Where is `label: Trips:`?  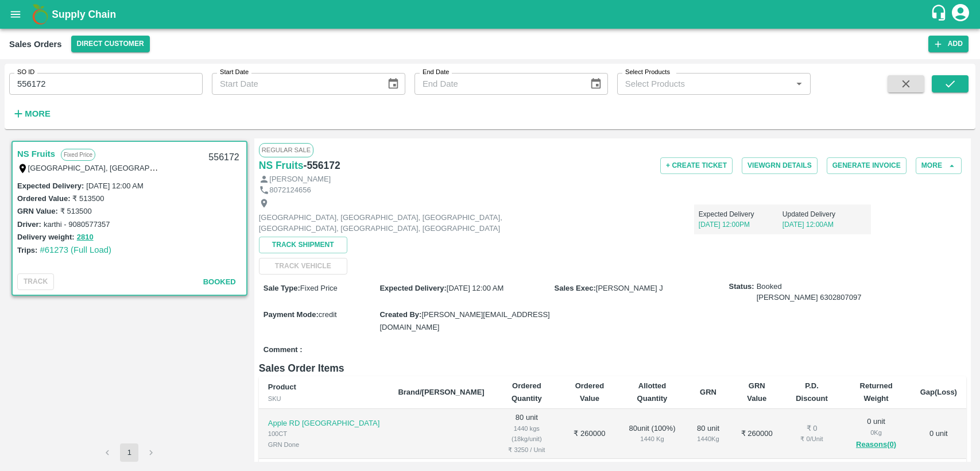
label: Trips: is located at coordinates (27, 250).